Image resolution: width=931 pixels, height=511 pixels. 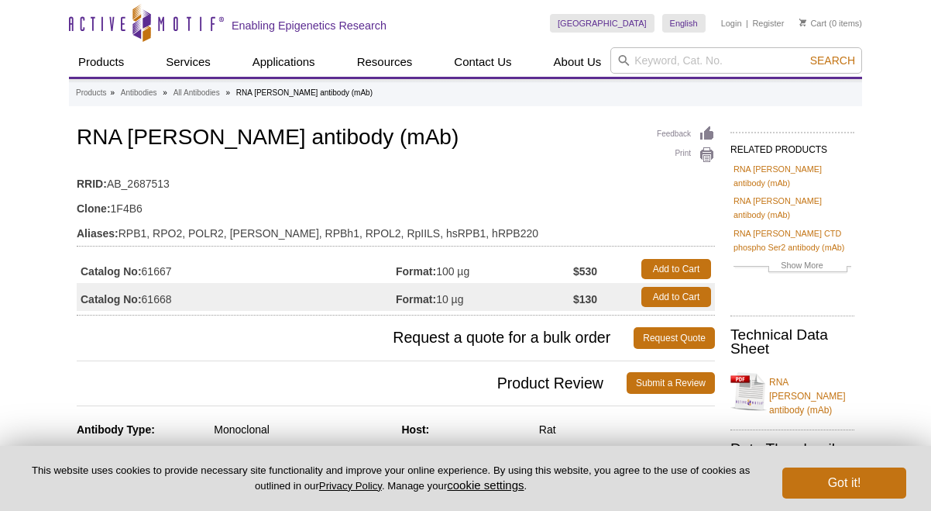 I want to click on a: Login, so click(x=732, y=23).